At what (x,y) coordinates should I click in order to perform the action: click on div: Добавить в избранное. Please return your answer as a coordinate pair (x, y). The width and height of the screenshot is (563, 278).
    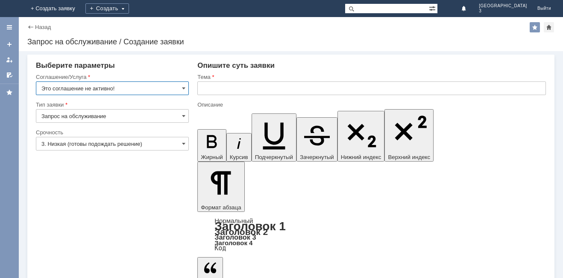
    Looking at the image, I should click on (534, 27).